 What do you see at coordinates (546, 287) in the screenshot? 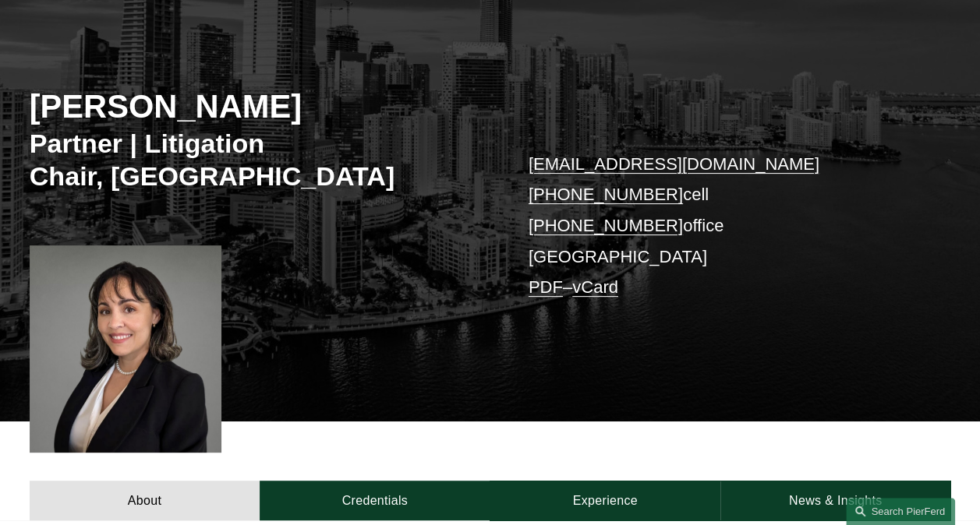
I see `a: PDF` at bounding box center [546, 287].